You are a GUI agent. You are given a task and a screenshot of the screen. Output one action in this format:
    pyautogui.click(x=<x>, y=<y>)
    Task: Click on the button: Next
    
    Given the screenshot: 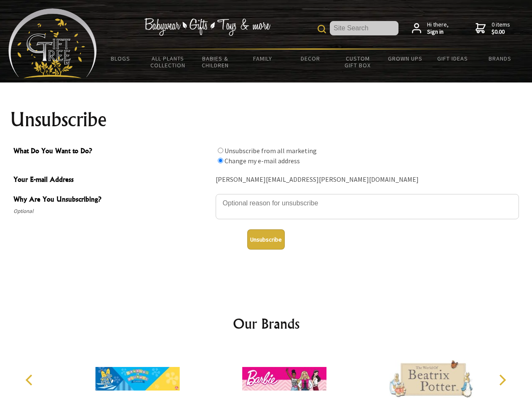 What is the action you would take?
    pyautogui.click(x=502, y=380)
    